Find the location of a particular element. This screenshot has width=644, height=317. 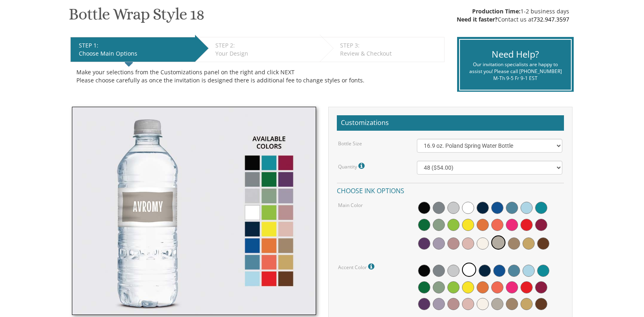

div: Make your selections from the Customizations panel on the right and click NEXT Please choose care... is located at coordinates (257, 76).